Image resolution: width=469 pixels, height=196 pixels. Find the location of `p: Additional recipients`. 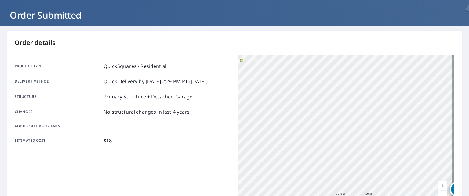

p: Additional recipients is located at coordinates (58, 126).